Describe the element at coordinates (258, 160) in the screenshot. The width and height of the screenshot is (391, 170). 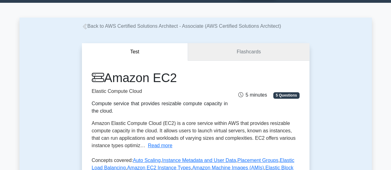
I see `a: Placement Groups` at that location.